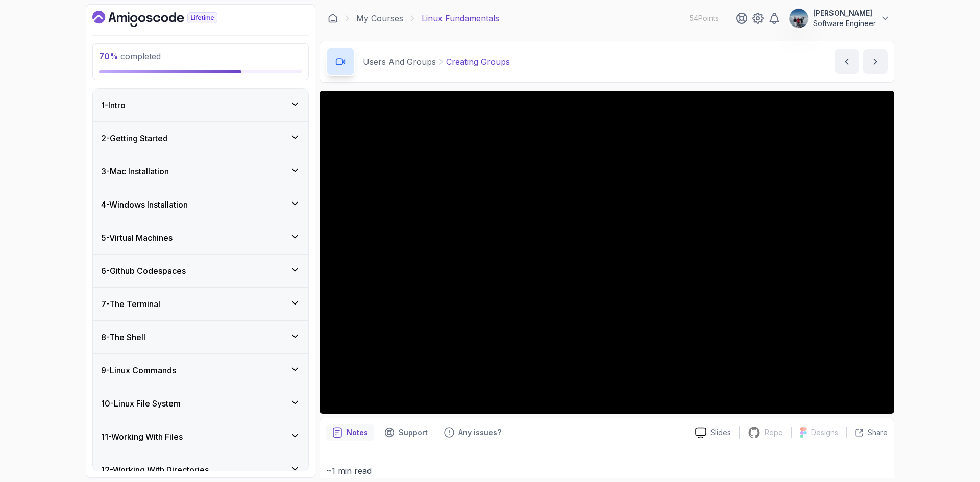  Describe the element at coordinates (142, 437) in the screenshot. I see `h3: 11 - Working With Files` at that location.